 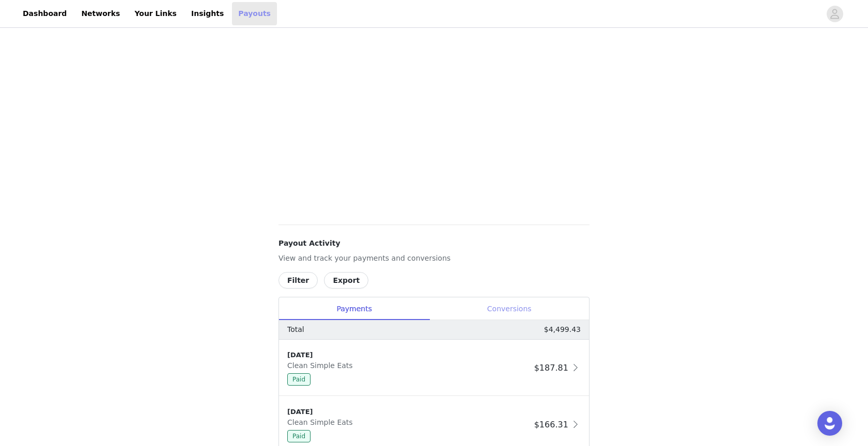 What do you see at coordinates (434, 243) in the screenshot?
I see `h4: Payout Activity` at bounding box center [434, 243].